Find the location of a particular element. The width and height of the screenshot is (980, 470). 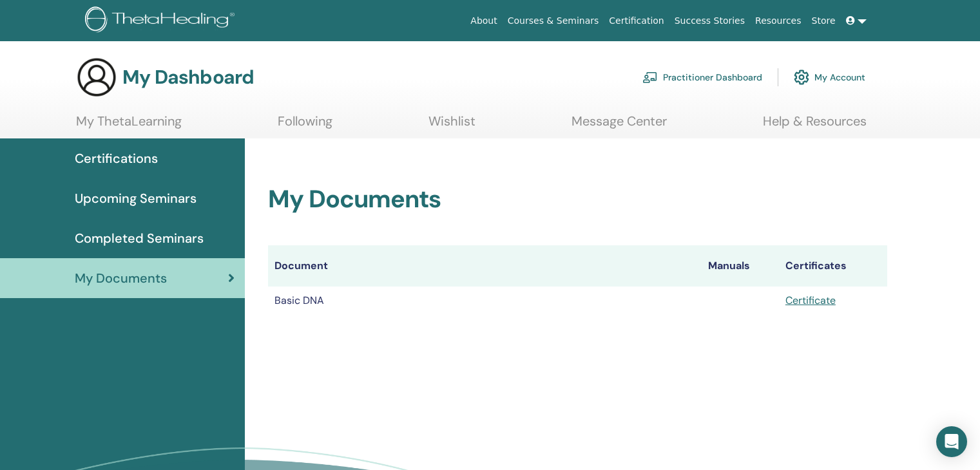

img: cog.svg is located at coordinates (801, 77).